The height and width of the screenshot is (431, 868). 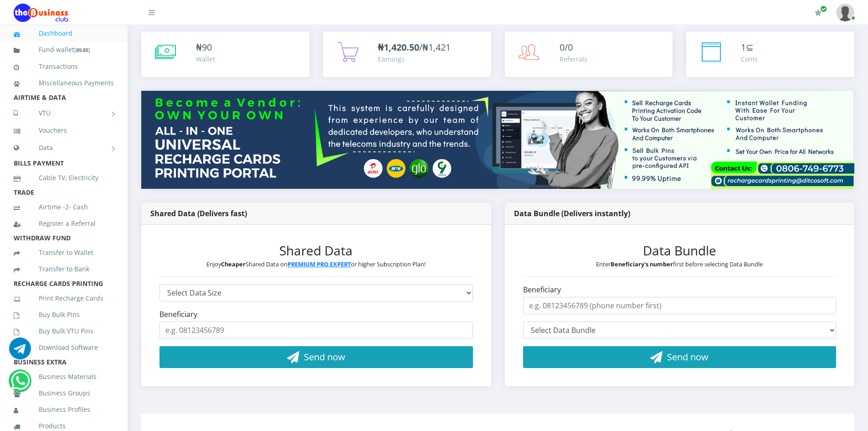 I want to click on a: Business Groups, so click(x=64, y=393).